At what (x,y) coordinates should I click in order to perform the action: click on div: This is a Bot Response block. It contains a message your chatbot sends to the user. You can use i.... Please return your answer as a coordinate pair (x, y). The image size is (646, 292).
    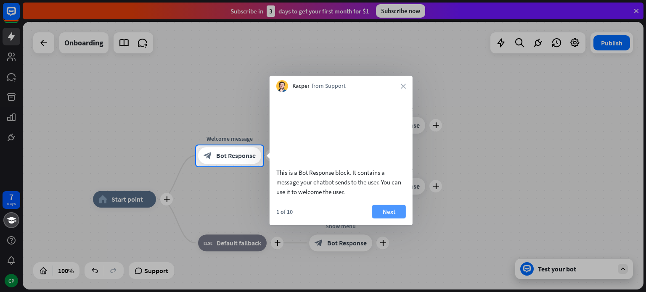
    Looking at the image, I should click on (341, 182).